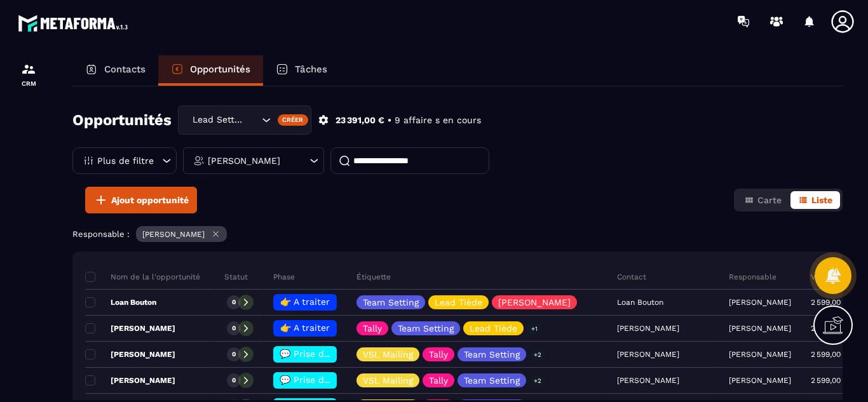 Image resolution: width=868 pixels, height=402 pixels. What do you see at coordinates (219, 69) in the screenshot?
I see `p: Opportunités` at bounding box center [219, 69].